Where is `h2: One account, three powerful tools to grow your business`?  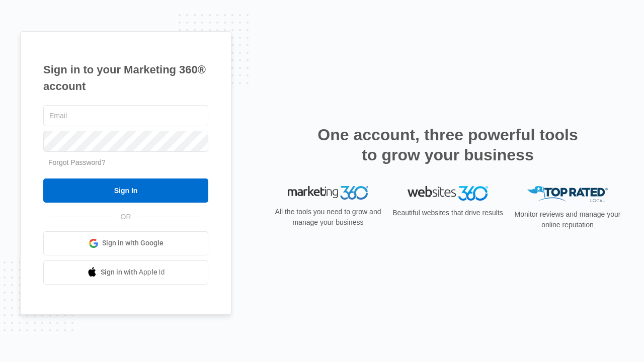
h2: One account, three powerful tools to grow your business is located at coordinates (448, 145).